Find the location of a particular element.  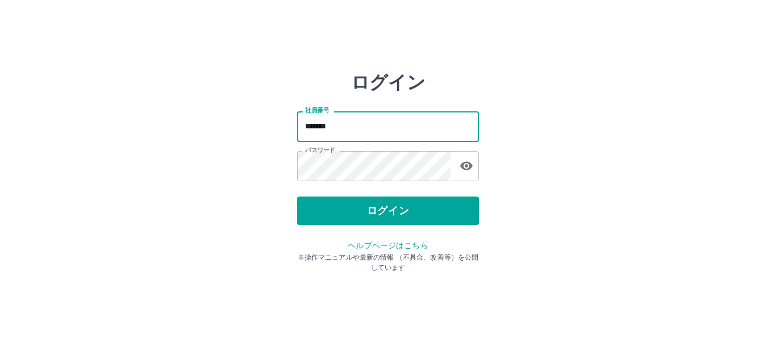

button: ログイン is located at coordinates (388, 211).